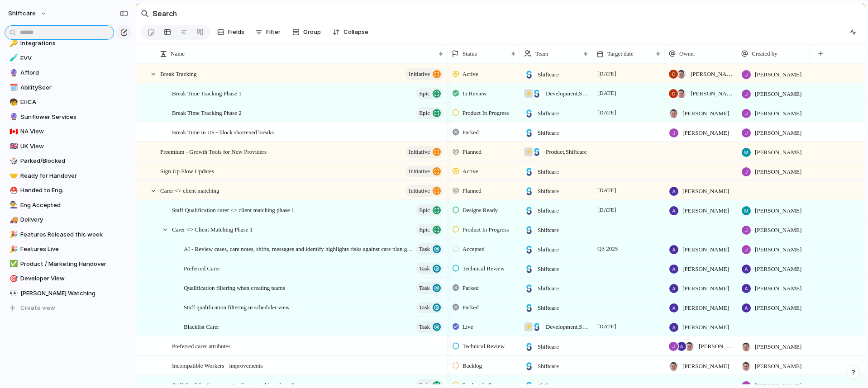 The width and height of the screenshot is (868, 388). Describe the element at coordinates (483, 269) in the screenshot. I see `span: Technical Review` at that location.